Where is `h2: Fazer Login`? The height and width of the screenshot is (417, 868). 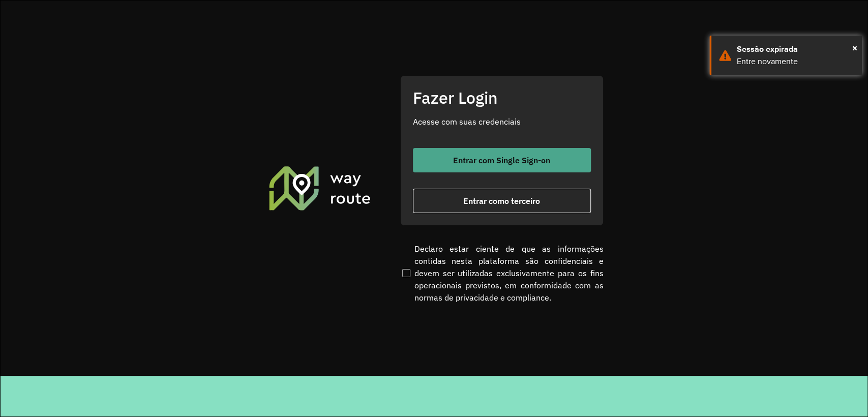 h2: Fazer Login is located at coordinates (502, 97).